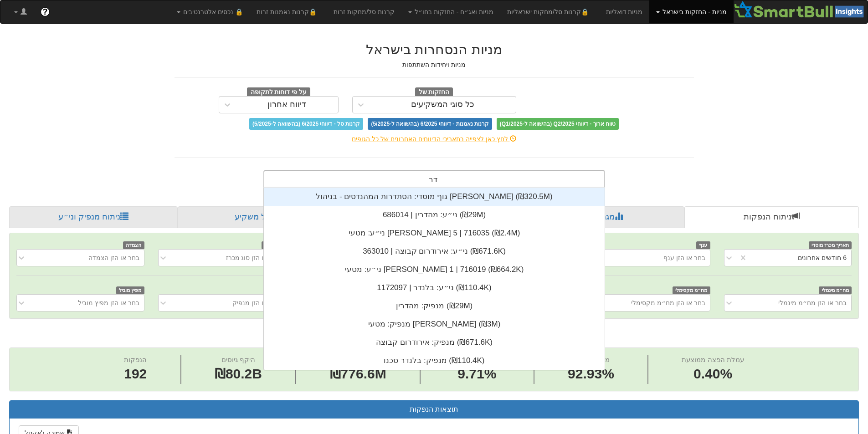 This screenshot has width=868, height=434. What do you see at coordinates (358, 373) in the screenshot?
I see `span: ₪776.6M` at bounding box center [358, 373].